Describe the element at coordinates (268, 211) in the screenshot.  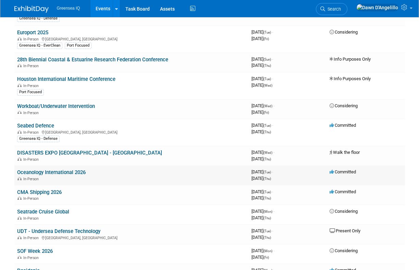
I see `span: (Mon)` at that location.